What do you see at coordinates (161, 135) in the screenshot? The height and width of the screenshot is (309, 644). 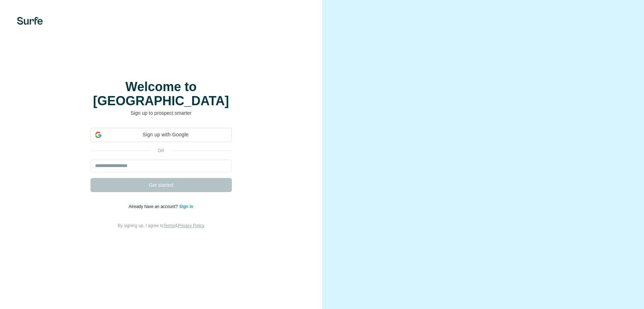 I see `div: Sign up with Google` at bounding box center [161, 135].